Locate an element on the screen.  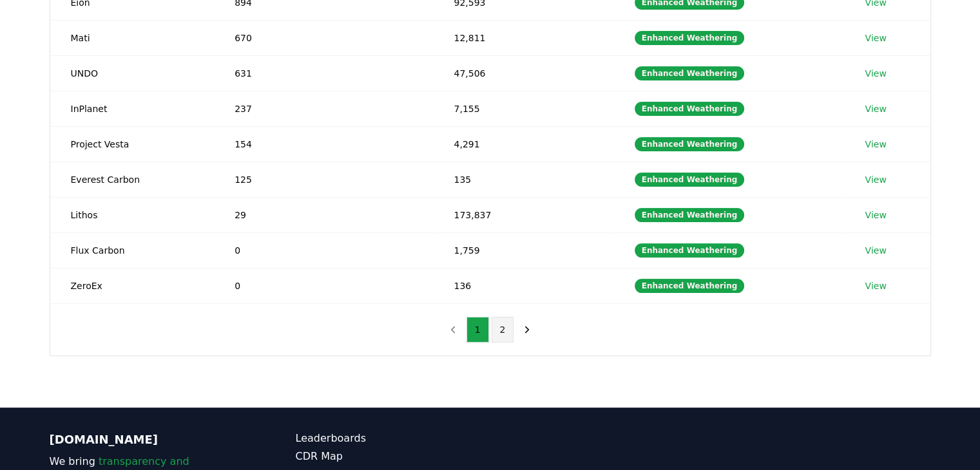
td: 135 is located at coordinates (523, 179).